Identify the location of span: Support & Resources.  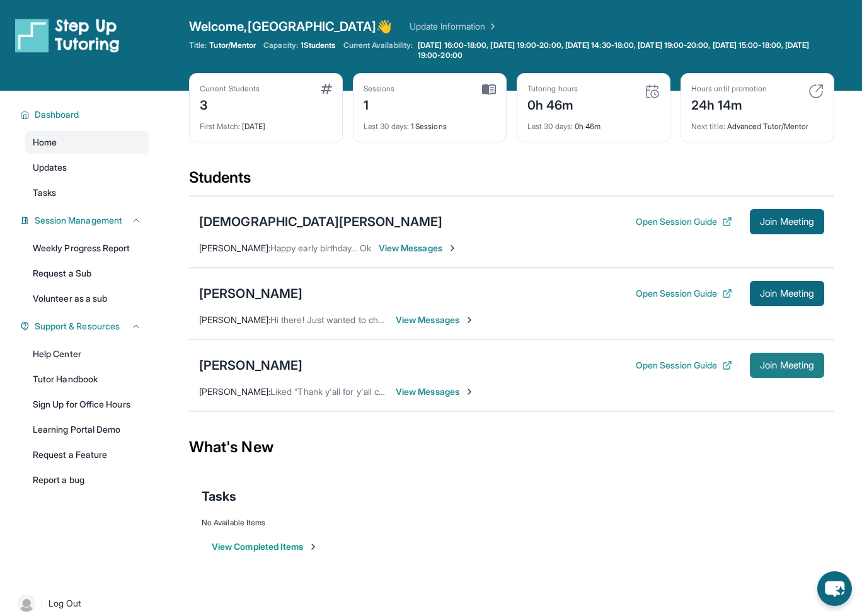
(77, 326).